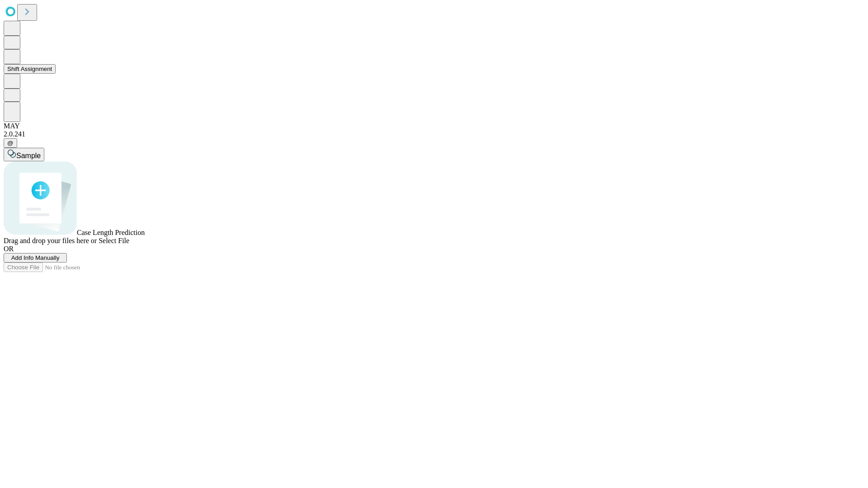 The width and height of the screenshot is (868, 488). I want to click on span: Sample, so click(29, 156).